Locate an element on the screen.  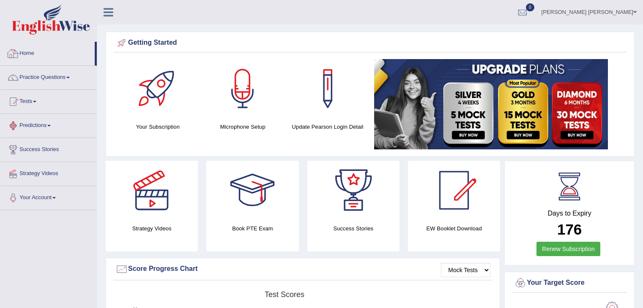
img: small5.jpg is located at coordinates (491, 104).